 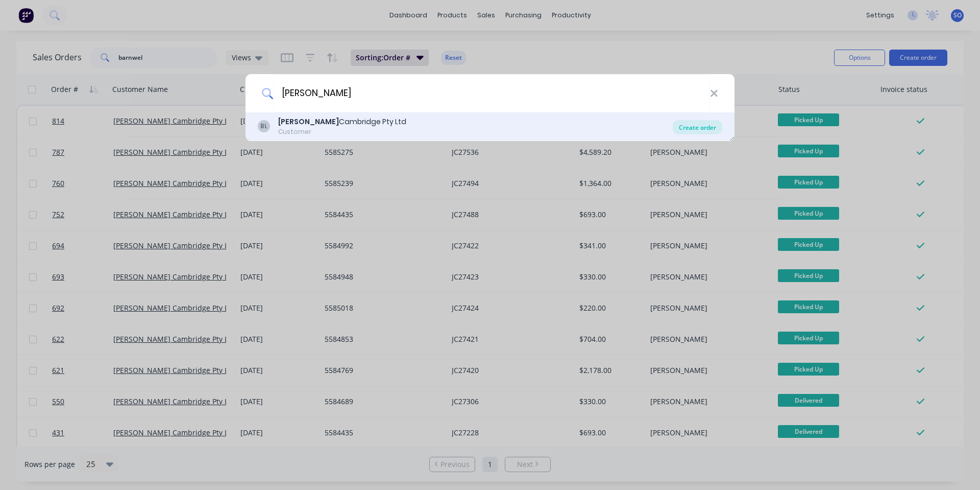 I want to click on div: BL, so click(x=264, y=126).